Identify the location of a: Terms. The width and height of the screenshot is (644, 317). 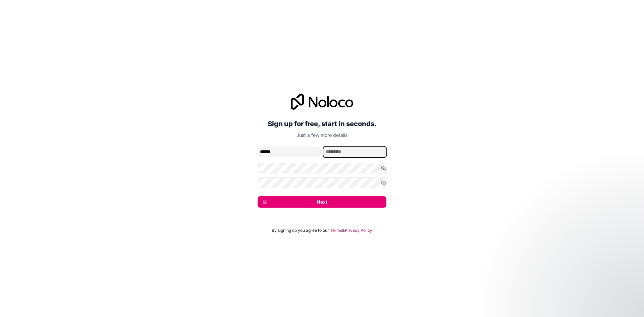
(336, 230).